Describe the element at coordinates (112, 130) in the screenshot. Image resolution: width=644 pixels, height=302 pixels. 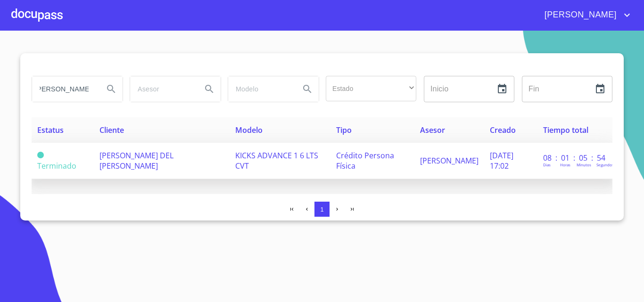
I see `span: Cliente` at that location.